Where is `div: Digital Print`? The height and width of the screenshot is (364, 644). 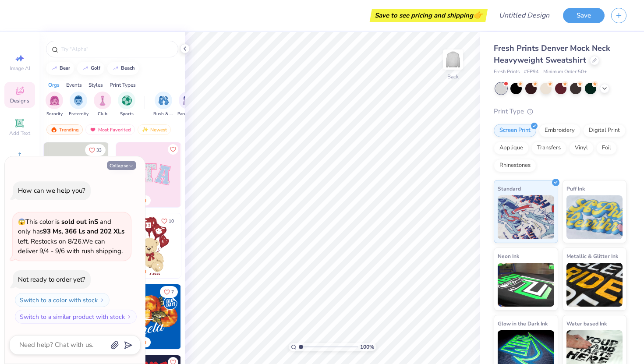
div: Digital Print is located at coordinates (604, 130).